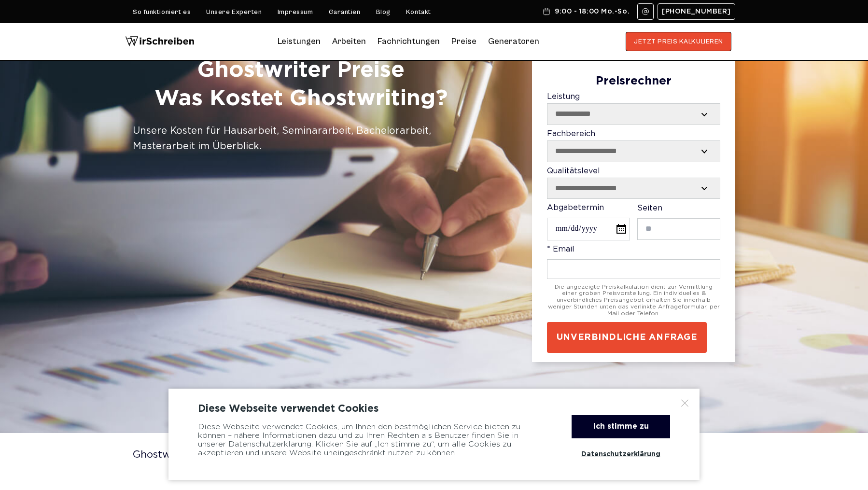  I want to click on span: Seiten, so click(650, 208).